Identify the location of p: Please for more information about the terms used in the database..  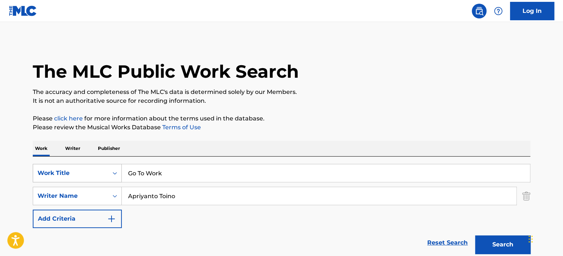
(281, 118).